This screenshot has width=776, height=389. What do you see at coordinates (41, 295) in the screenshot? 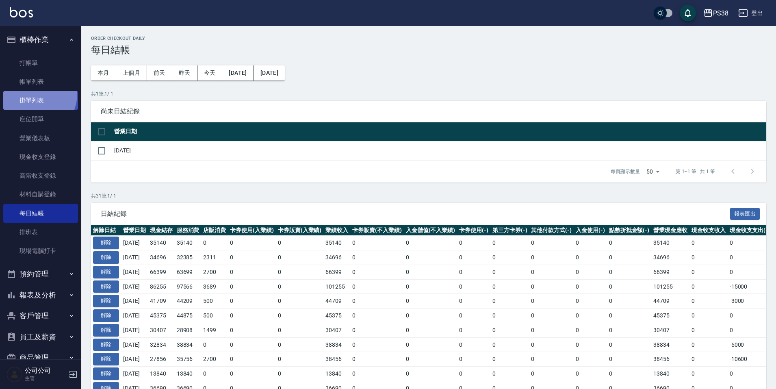
I see `button: 報表及分析` at bounding box center [41, 295].